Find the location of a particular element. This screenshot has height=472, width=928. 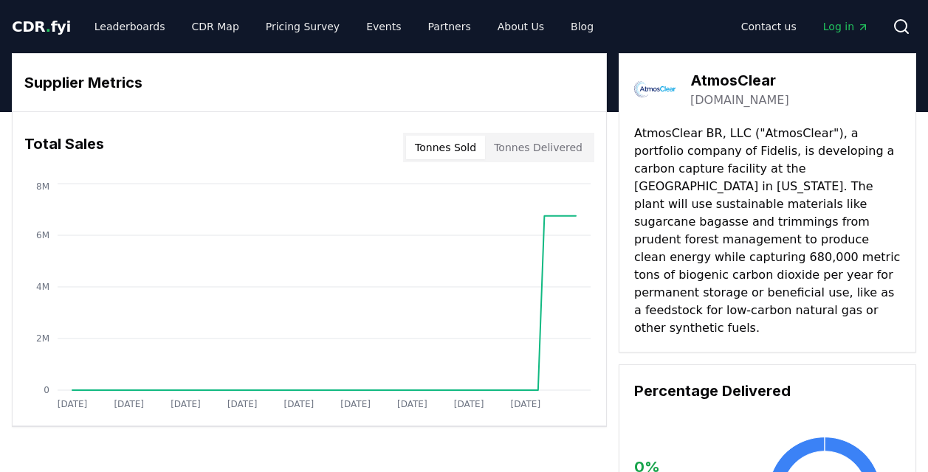

h3: AtmosClear is located at coordinates (740, 80).